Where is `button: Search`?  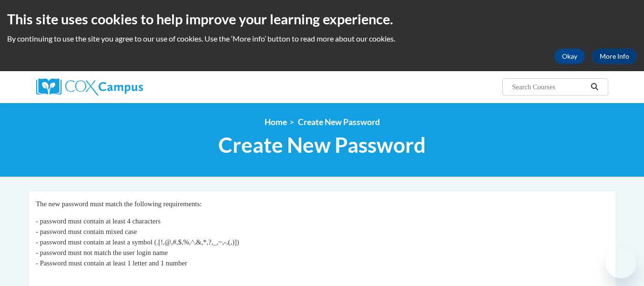 button: Search is located at coordinates (595, 87).